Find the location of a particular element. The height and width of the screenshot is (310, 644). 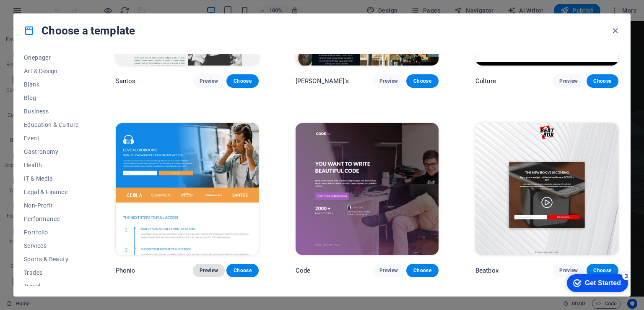

button: IT & Media is located at coordinates (51, 178).